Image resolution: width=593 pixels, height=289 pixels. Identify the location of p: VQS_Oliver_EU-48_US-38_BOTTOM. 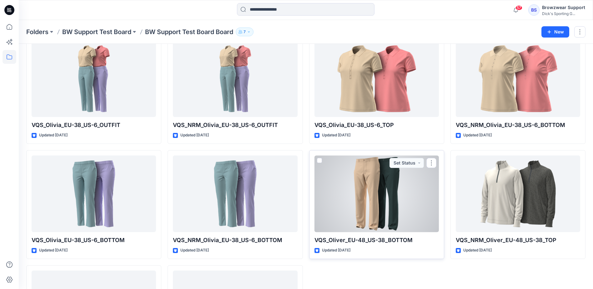
(376, 240).